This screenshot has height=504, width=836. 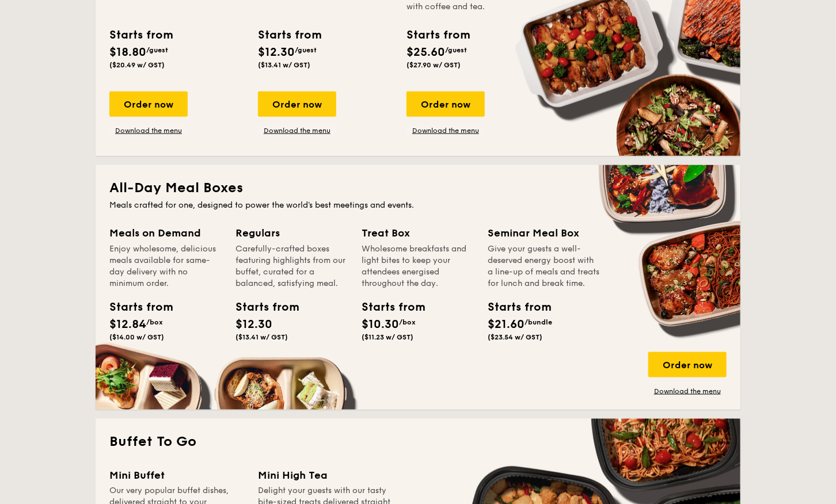 What do you see at coordinates (543, 266) in the screenshot?
I see `div: Give your guests a well-deserved energy boost with a line-up of meals and treats for lunch and br...` at bounding box center [543, 266].